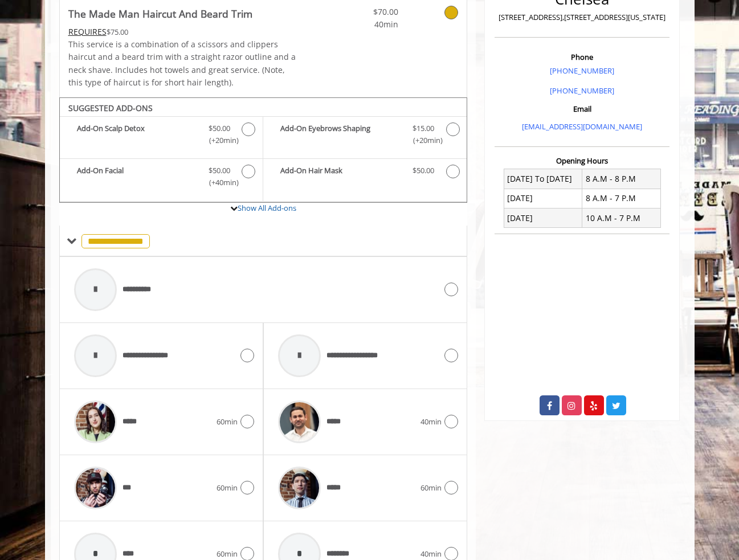 The width and height of the screenshot is (739, 560). What do you see at coordinates (365, 173) in the screenshot?
I see `label: Add-On Hair Mask` at bounding box center [365, 173].